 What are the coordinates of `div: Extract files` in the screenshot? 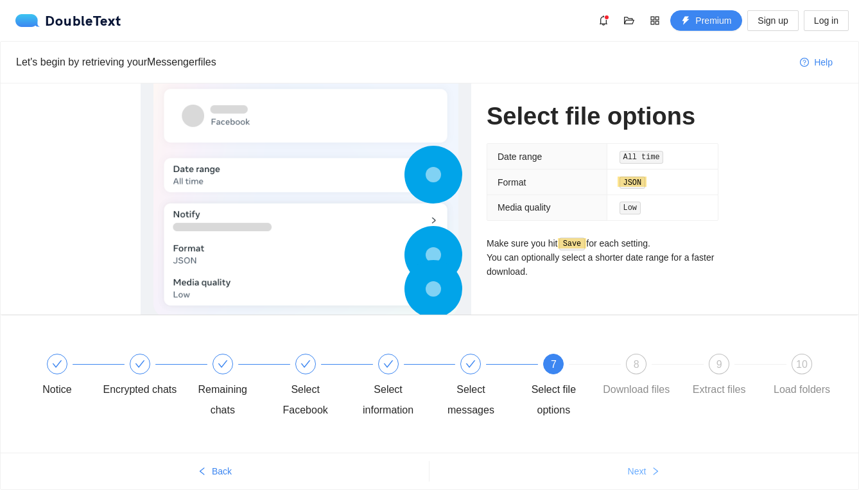 It's located at (719, 389).